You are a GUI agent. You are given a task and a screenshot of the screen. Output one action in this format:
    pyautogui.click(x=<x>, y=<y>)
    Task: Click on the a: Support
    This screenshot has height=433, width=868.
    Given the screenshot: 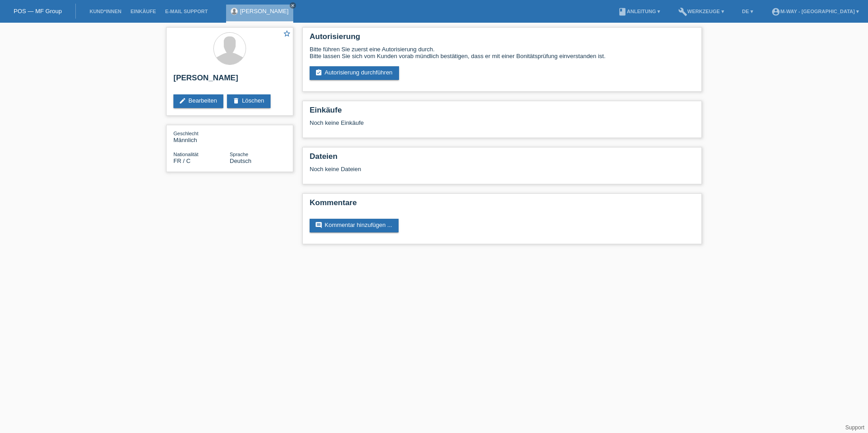 What is the action you would take?
    pyautogui.click(x=855, y=428)
    